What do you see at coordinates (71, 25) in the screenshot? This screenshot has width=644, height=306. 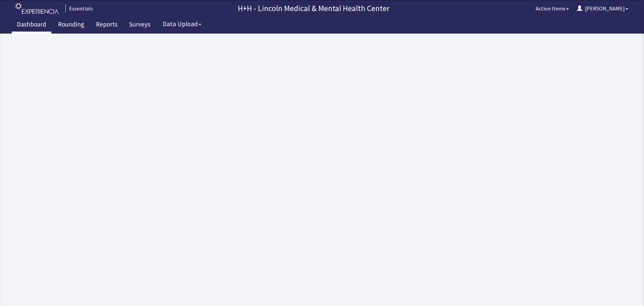 I see `a: Rounding` at bounding box center [71, 25].